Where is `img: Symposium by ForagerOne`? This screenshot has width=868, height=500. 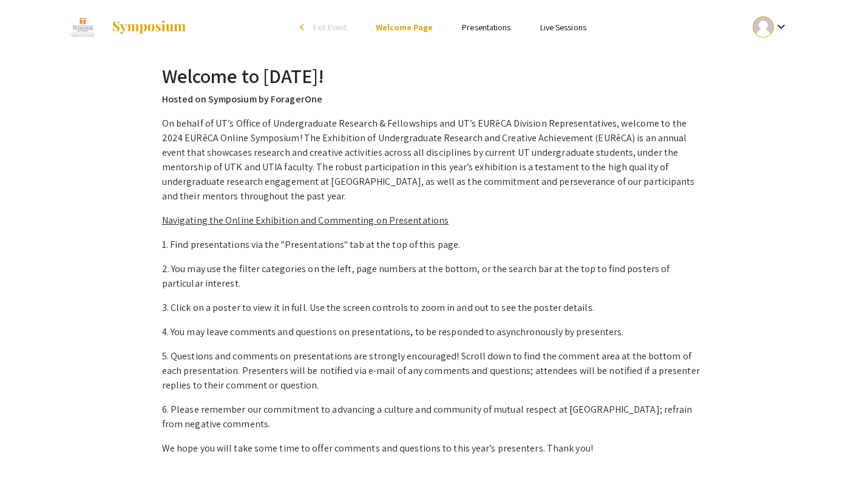
img: Symposium by ForagerOne is located at coordinates (148, 27).